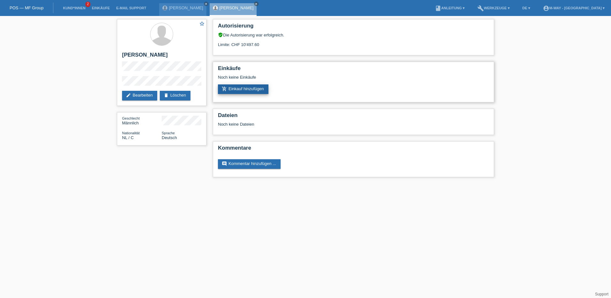  What do you see at coordinates (224, 164) in the screenshot?
I see `i: comment` at bounding box center [224, 164].